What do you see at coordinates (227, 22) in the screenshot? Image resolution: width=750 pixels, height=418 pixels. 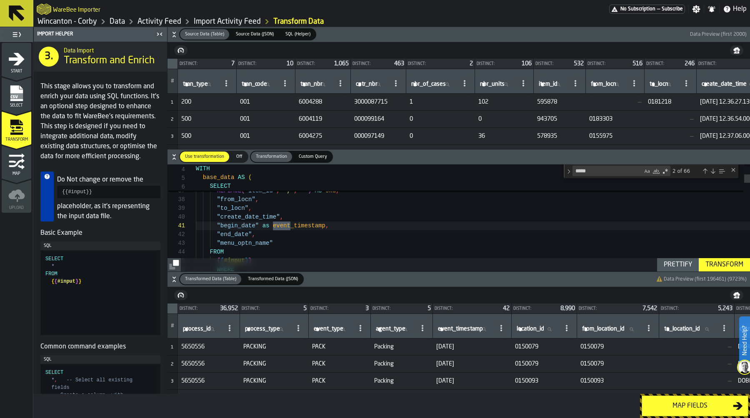 I see `a: link-to-/wh/i/ace0e389-6ead-4668-b816-8dc22364bb41/import/activity/` at bounding box center [227, 22].